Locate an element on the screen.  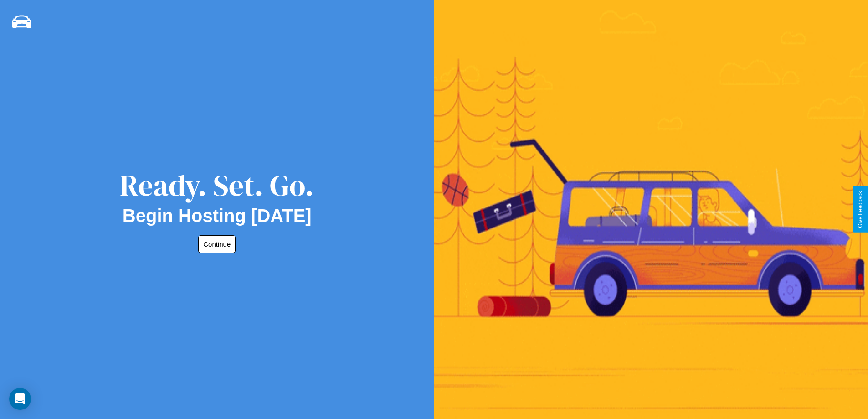
div: Give Feedback is located at coordinates (860, 210).